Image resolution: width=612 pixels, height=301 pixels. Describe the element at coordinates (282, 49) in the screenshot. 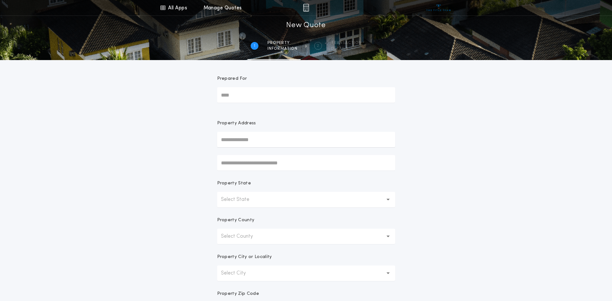

I see `span: information` at that location.